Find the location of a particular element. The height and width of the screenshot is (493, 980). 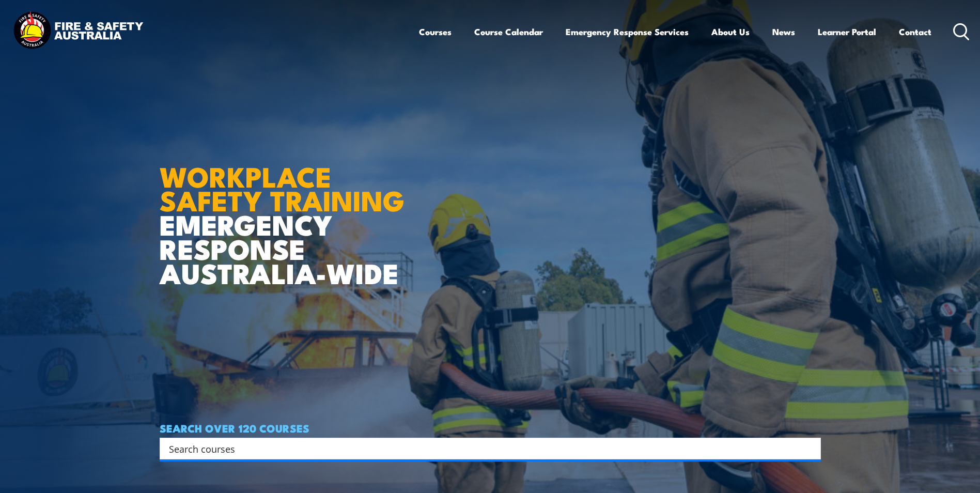

a: Learner Portal is located at coordinates (846, 31).